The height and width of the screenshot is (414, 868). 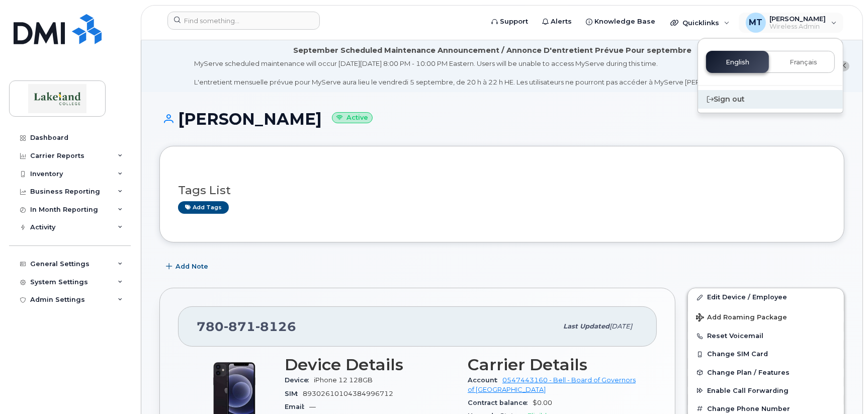 I want to click on button: Change SIM Card, so click(x=766, y=354).